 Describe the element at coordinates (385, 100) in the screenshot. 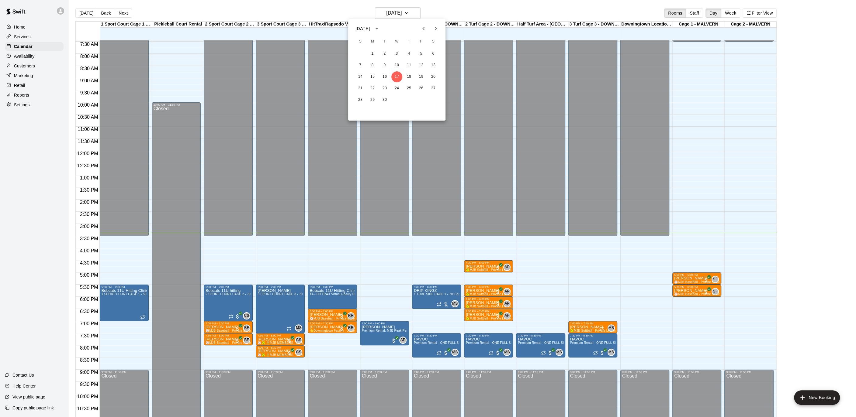

I see `button: 30` at that location.